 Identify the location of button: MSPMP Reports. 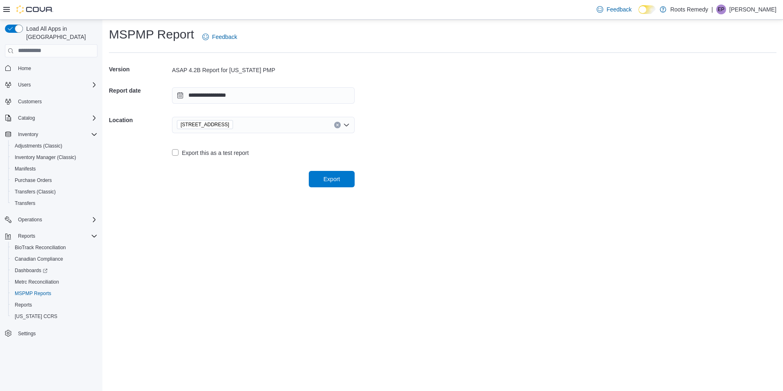
(54, 293).